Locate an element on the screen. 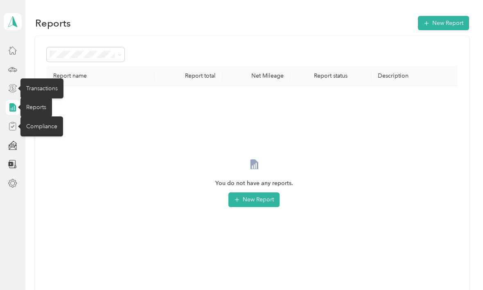  th: Report total is located at coordinates (188, 76).